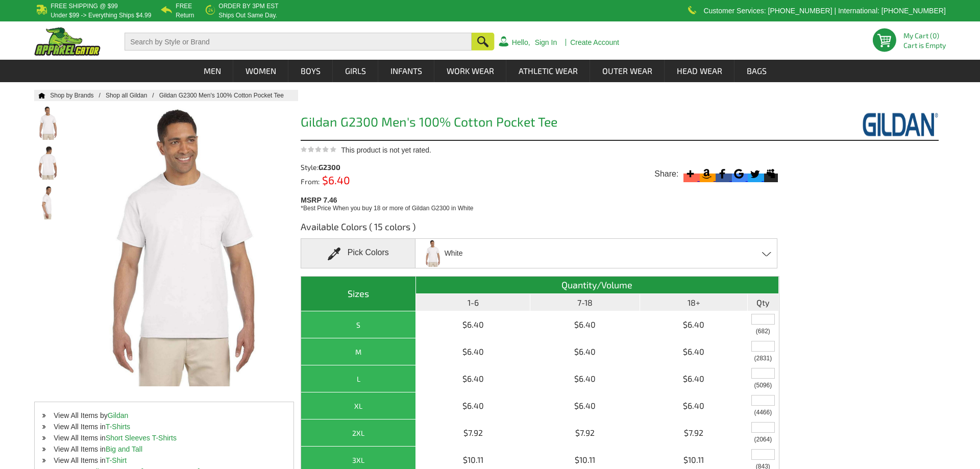  Describe the element at coordinates (184, 6) in the screenshot. I see `b: Free` at that location.